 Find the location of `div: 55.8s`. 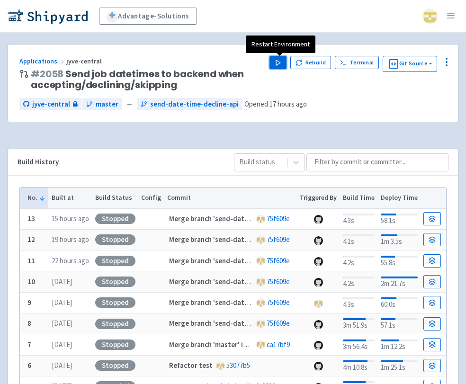

div: 55.8s is located at coordinates (400, 261).